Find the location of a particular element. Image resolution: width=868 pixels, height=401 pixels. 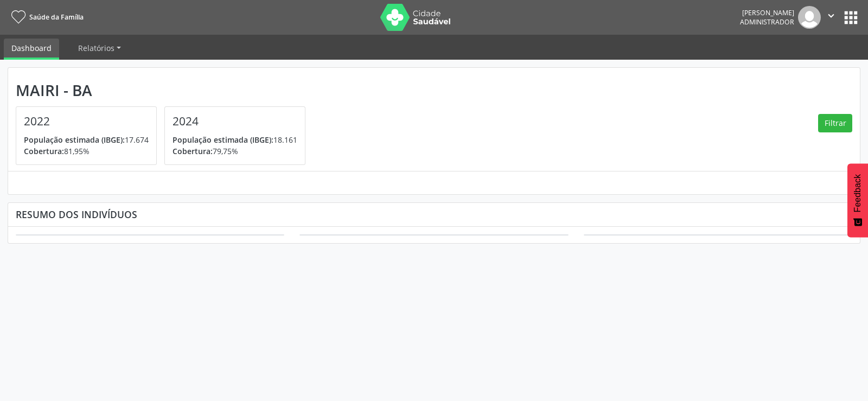

img: img is located at coordinates (810, 17).